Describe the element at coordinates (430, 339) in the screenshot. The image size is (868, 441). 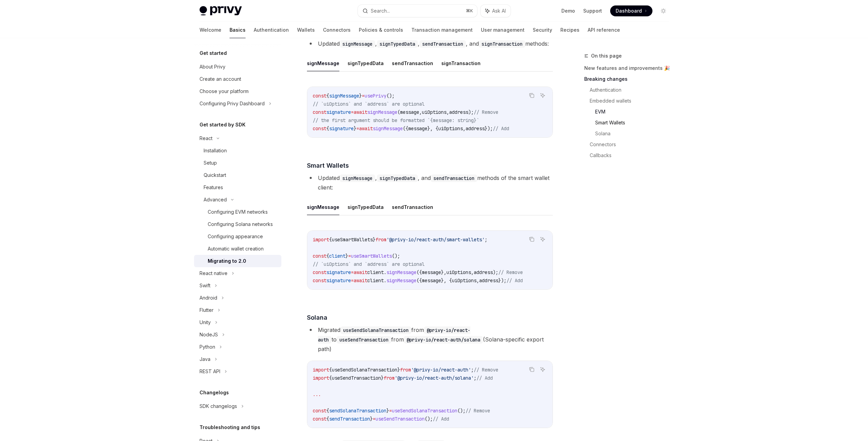
I see `li: Migrated from to from (Solana-specific export path)` at that location.